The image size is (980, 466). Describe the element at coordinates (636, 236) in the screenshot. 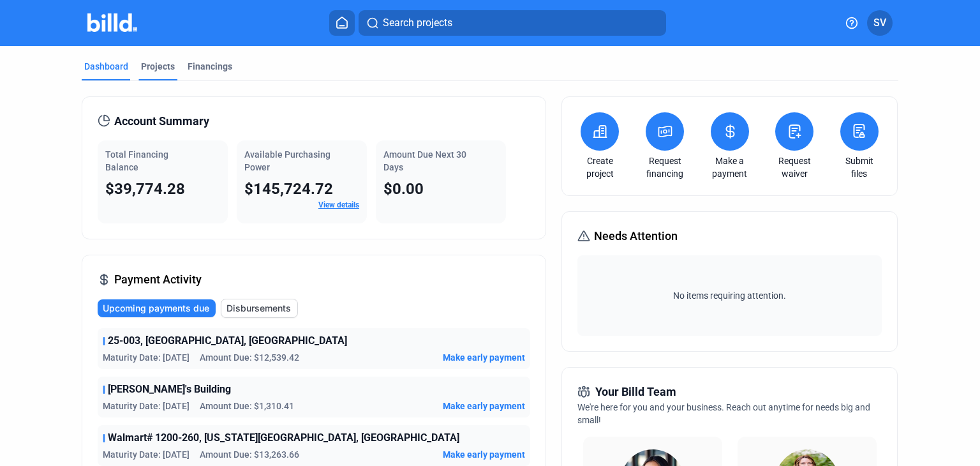

I see `span: Needs Attention` at that location.